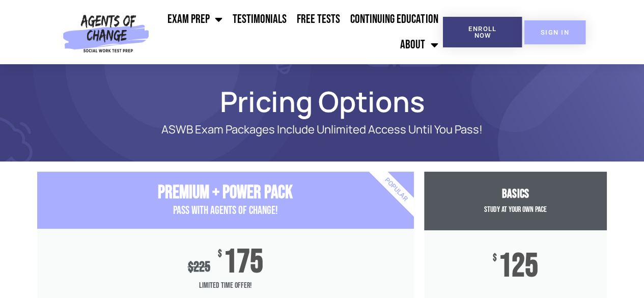 This screenshot has width=644, height=298. What do you see at coordinates (259, 19) in the screenshot?
I see `a: Testimonials` at bounding box center [259, 19].